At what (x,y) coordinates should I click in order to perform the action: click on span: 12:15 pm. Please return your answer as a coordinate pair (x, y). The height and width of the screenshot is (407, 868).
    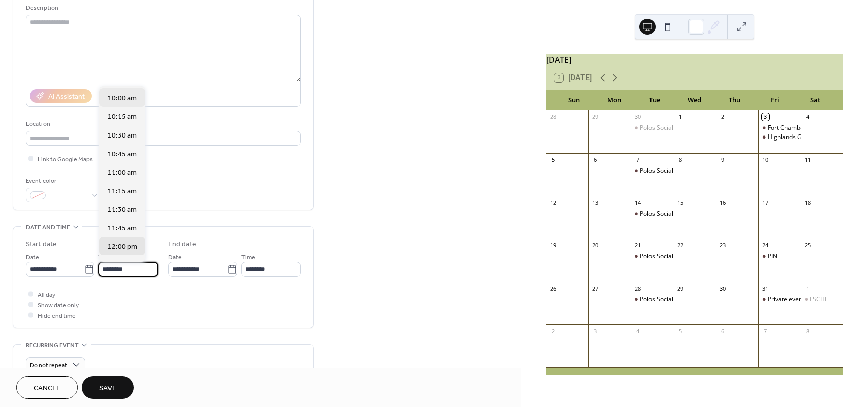
    Looking at the image, I should click on (122, 266).